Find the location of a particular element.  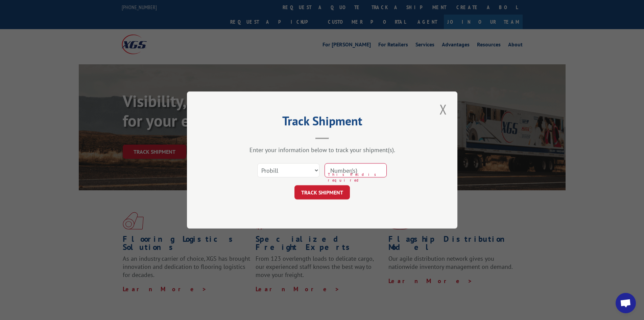

h2: Track Shipment is located at coordinates (322, 122).